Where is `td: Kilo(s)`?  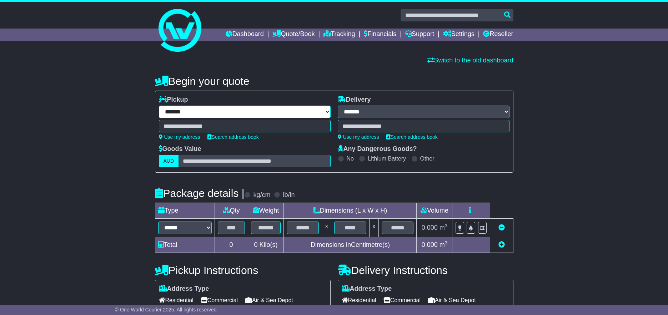 td: Kilo(s) is located at coordinates (266, 245).